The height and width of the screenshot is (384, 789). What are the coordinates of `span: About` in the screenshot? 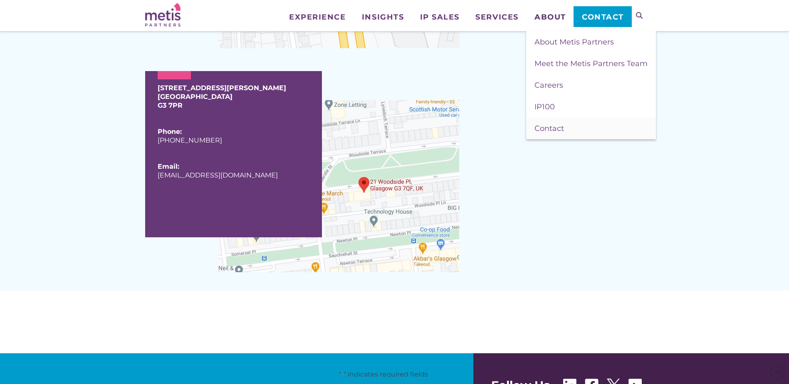 It's located at (551, 17).